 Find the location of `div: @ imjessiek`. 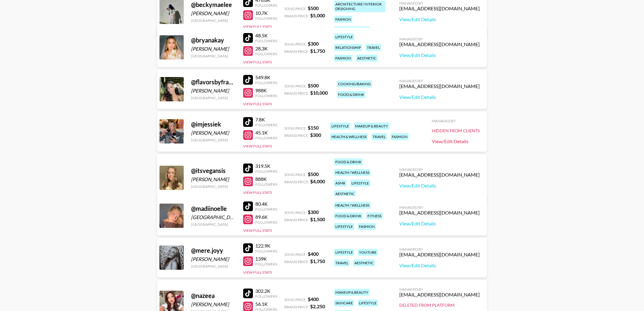

div: @ imjessiek is located at coordinates (213, 124).